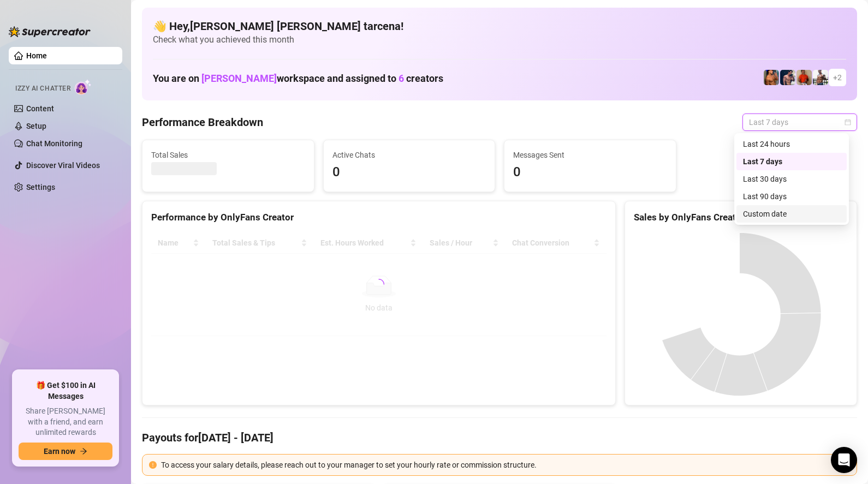 The height and width of the screenshot is (484, 868). I want to click on div: Last 7 days, so click(791, 162).